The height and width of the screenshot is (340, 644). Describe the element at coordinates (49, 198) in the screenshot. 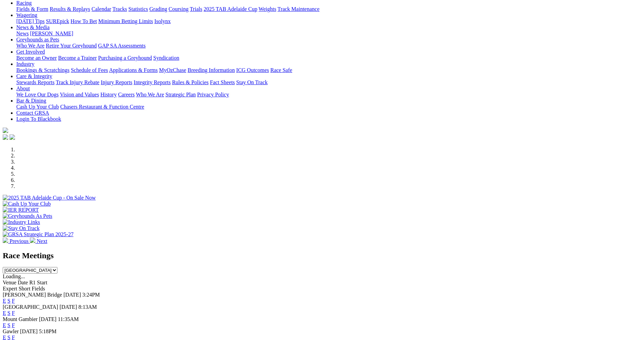

I see `img: 2025 TAB Adelaide Cup - On Sale Now` at that location.